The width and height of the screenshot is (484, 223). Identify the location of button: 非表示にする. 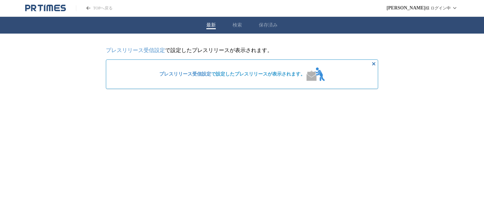
(374, 64).